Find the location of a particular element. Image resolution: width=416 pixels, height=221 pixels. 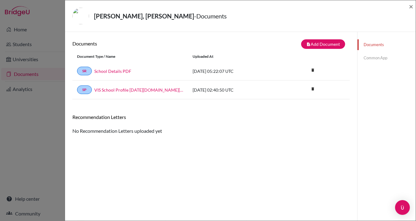

a: SP is located at coordinates (84, 90).